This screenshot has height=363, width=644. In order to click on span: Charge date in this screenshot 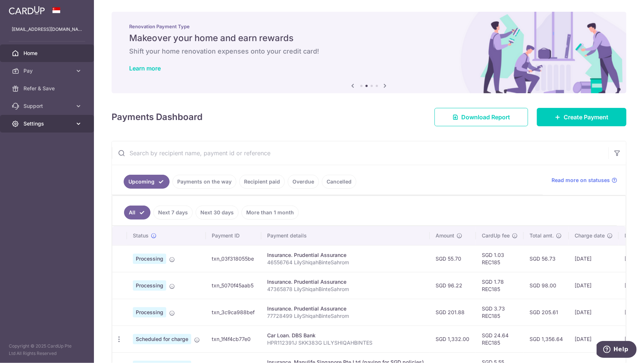, I will do `click(590, 235)`.